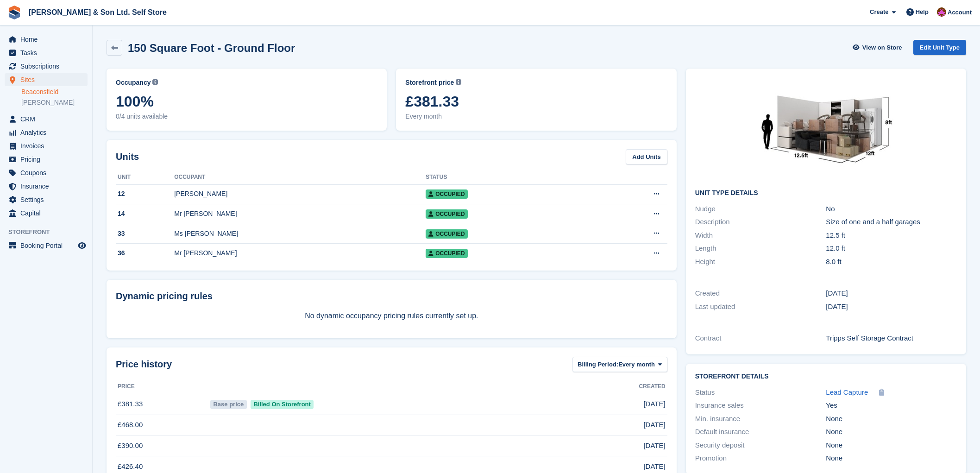  I want to click on div: Description, so click(760, 222).